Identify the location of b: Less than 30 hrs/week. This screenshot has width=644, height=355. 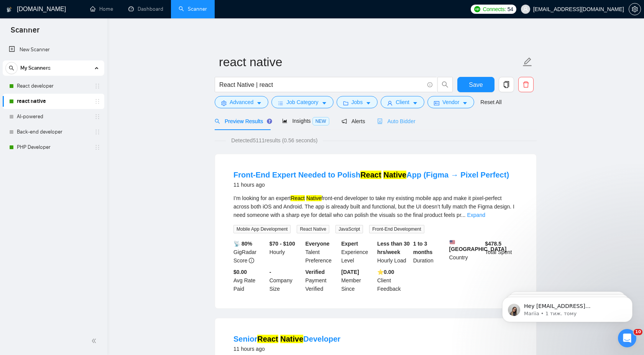
(393, 248).